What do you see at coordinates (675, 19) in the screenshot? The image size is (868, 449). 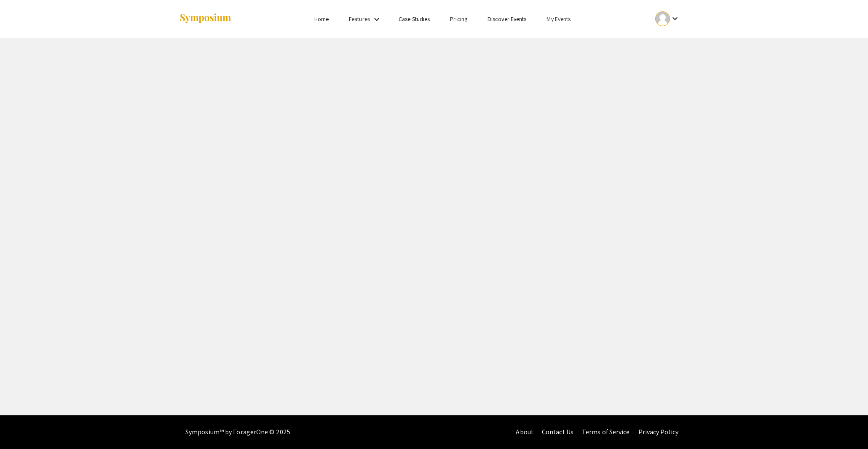 I see `mat-icon: Expand account dropdown` at bounding box center [675, 19].